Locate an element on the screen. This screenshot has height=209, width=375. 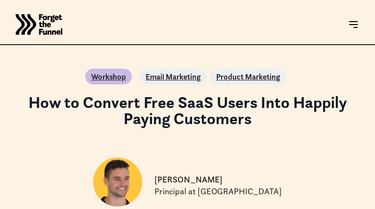
p: Workshop is located at coordinates (108, 76).